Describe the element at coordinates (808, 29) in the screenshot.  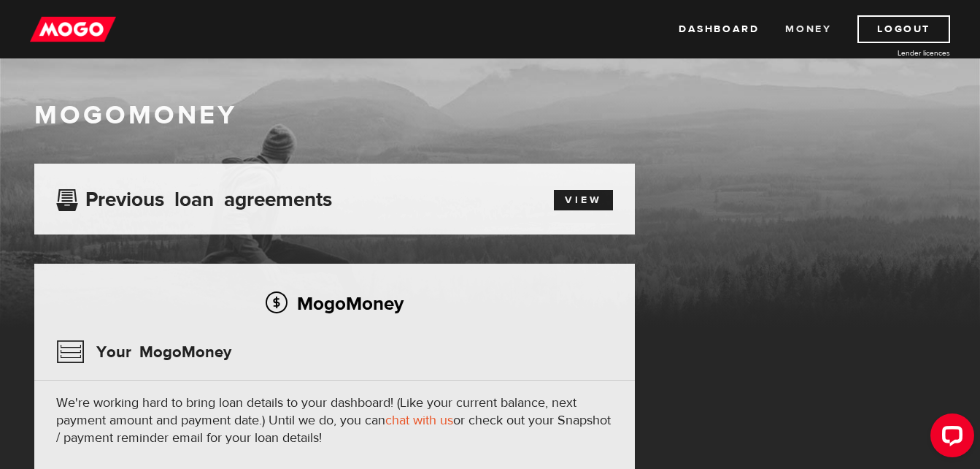
I see `a: Money` at that location.